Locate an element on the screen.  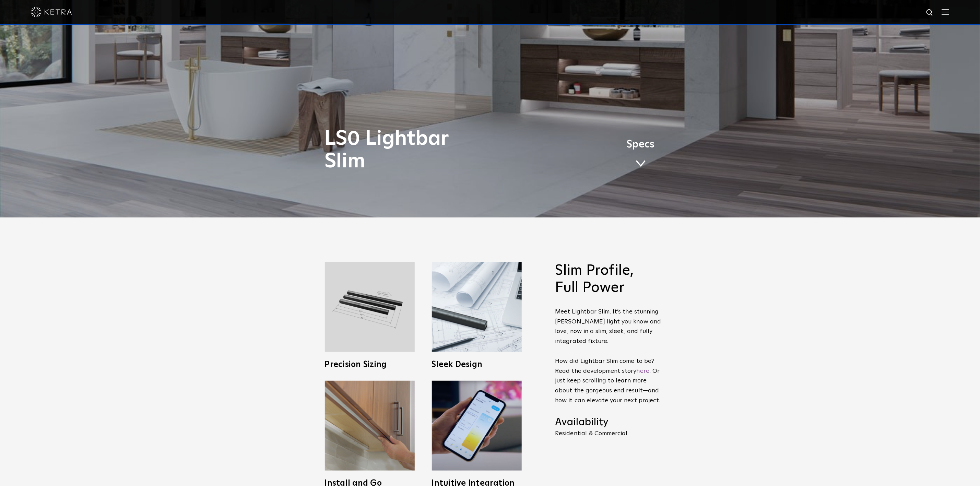
h3: Precision Sizing is located at coordinates (369, 364).